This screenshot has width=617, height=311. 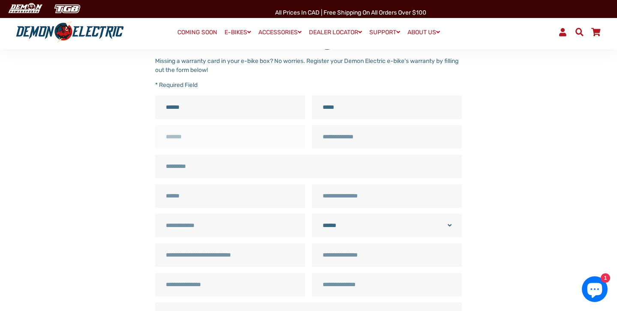 I want to click on img: Demon Electric logo, so click(x=70, y=32).